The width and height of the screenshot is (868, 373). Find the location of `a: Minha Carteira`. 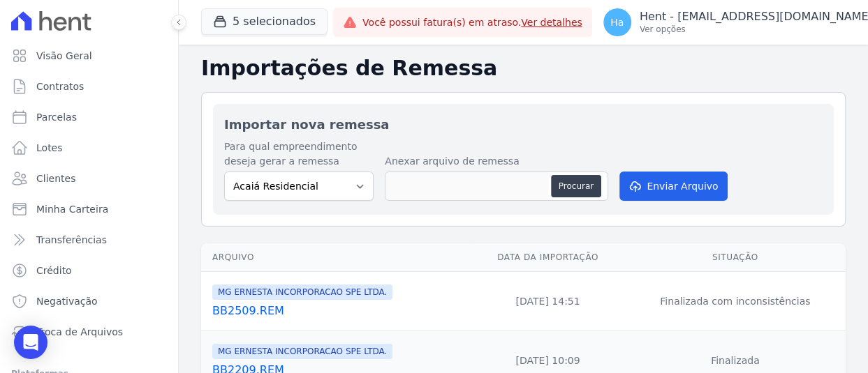

a: Minha Carteira is located at coordinates (89, 209).